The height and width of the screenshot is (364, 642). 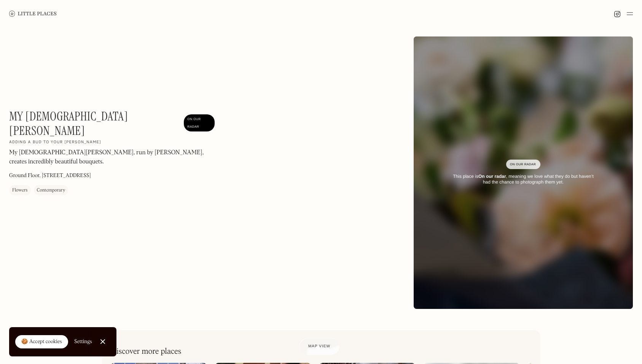 I want to click on h2: Discover more places, so click(x=146, y=352).